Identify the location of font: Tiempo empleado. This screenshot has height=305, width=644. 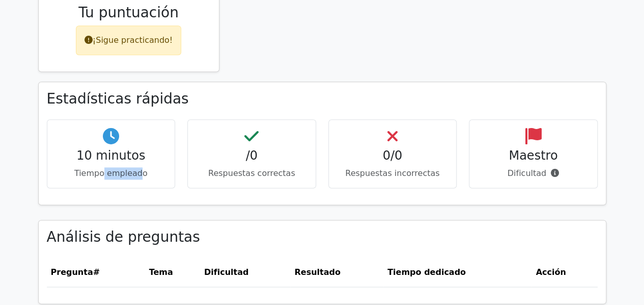
(111, 173).